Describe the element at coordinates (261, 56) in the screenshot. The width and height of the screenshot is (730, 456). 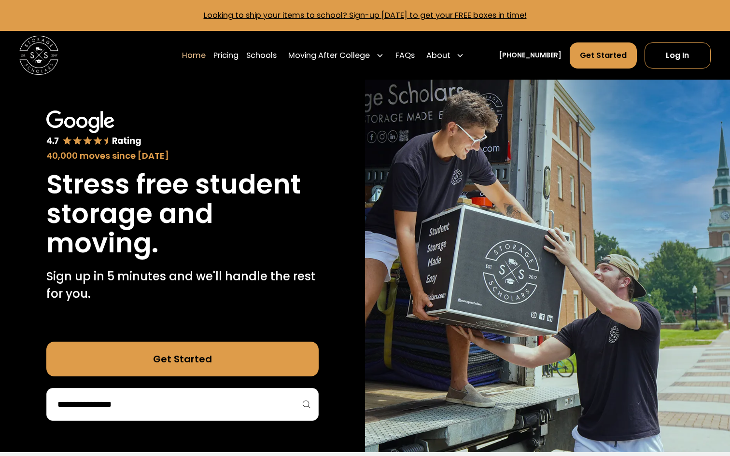
I see `a: Schools` at that location.